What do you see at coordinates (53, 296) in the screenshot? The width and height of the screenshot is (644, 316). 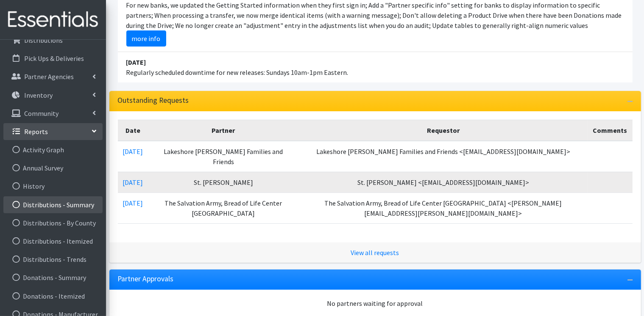 I see `a: Donations - Itemized` at bounding box center [53, 296].